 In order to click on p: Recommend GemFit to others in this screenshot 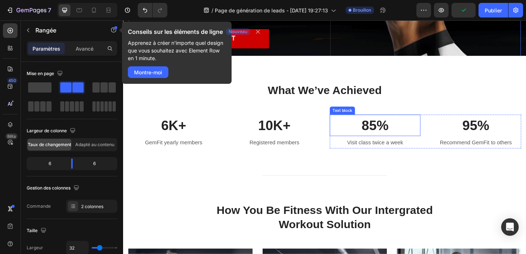, I will do `click(383, 133)`.